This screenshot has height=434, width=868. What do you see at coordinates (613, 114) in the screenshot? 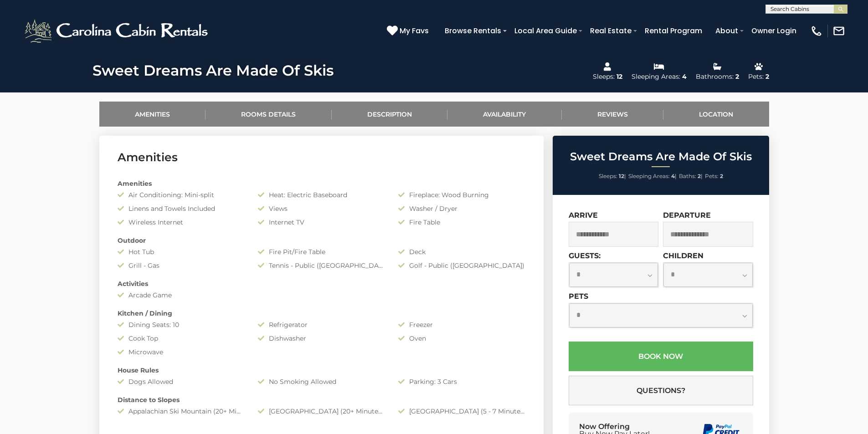
I see `a: Reviews` at bounding box center [613, 114].